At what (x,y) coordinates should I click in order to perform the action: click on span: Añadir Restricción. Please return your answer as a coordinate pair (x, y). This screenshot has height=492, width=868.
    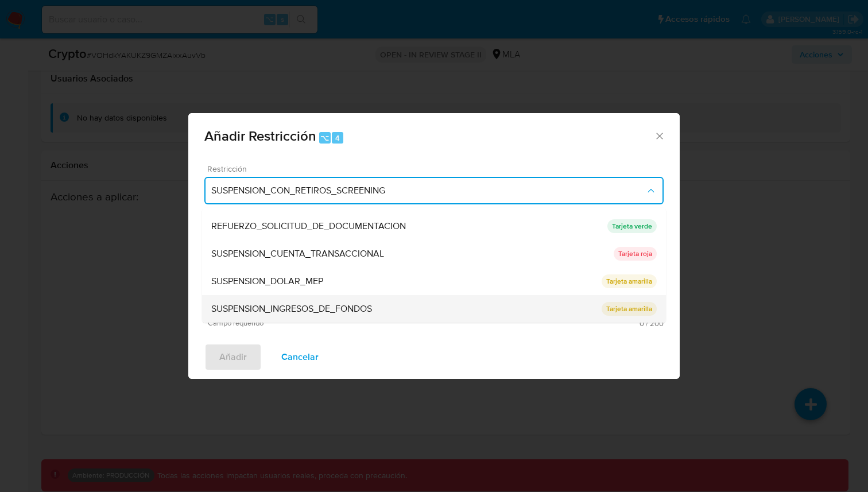
    Looking at the image, I should click on (260, 135).